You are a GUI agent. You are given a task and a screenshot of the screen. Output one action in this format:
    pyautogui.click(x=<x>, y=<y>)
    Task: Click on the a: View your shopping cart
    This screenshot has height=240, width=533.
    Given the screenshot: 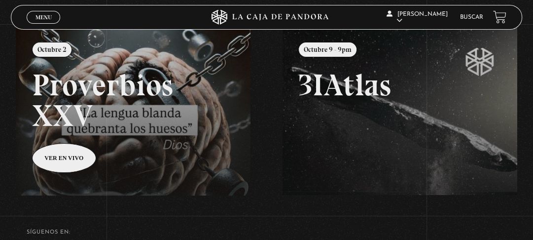 What is the action you would take?
    pyautogui.click(x=500, y=17)
    